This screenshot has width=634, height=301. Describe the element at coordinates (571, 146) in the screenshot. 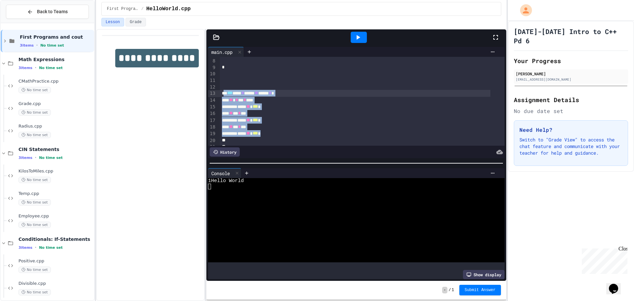

I see `p: Switch to "Grade View" to access the chat feature and communicate with your teacher for help and ...` at that location.